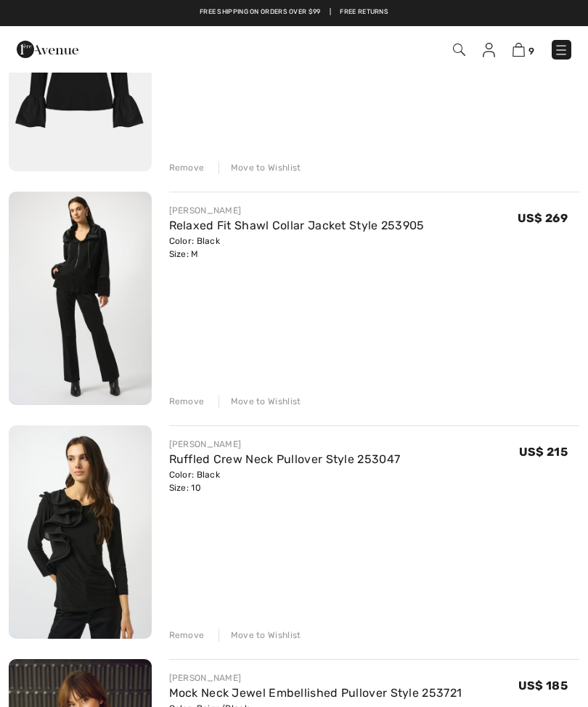 This screenshot has width=588, height=707. What do you see at coordinates (561, 50) in the screenshot?
I see `img: Menu` at bounding box center [561, 50].